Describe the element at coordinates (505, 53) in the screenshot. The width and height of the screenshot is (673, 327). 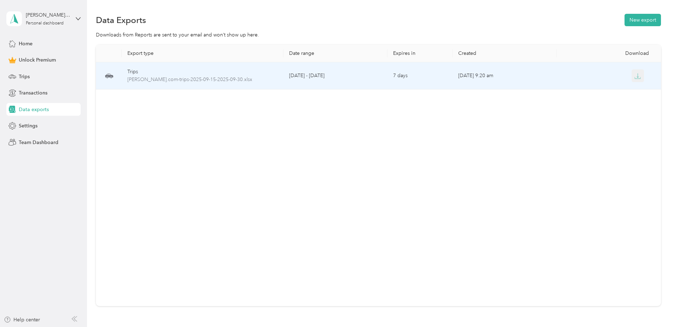
I see `th: Created` at that location.